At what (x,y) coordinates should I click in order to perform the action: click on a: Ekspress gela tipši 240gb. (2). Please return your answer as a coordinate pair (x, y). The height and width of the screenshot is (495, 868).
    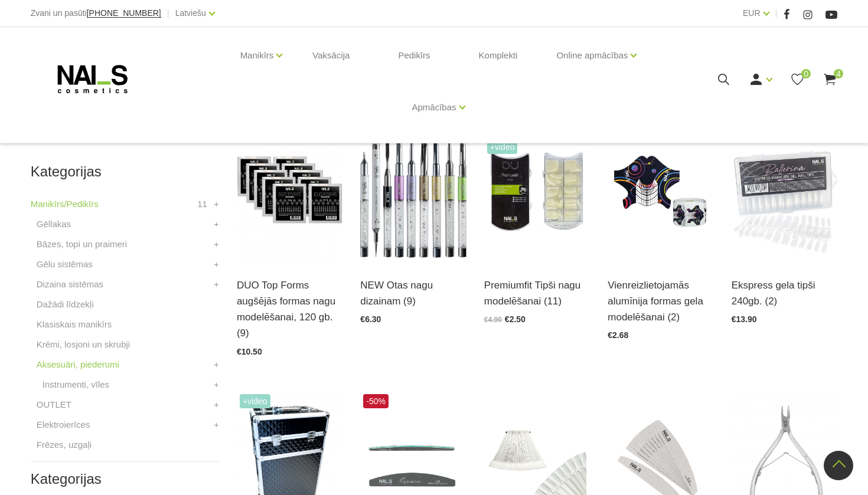
    Looking at the image, I should click on (784, 293).